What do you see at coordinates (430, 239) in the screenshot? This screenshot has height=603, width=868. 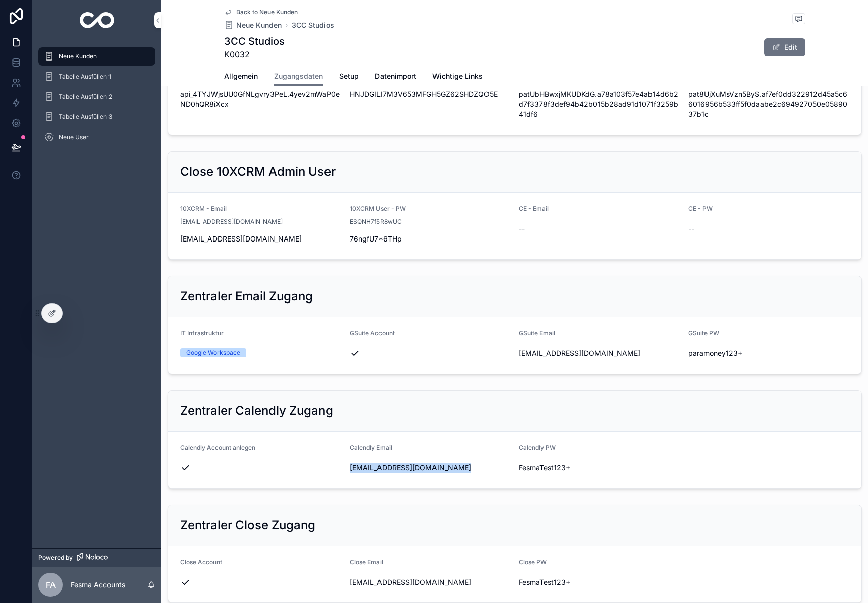 I see `span: 76ngfU7*6THp` at bounding box center [430, 239].